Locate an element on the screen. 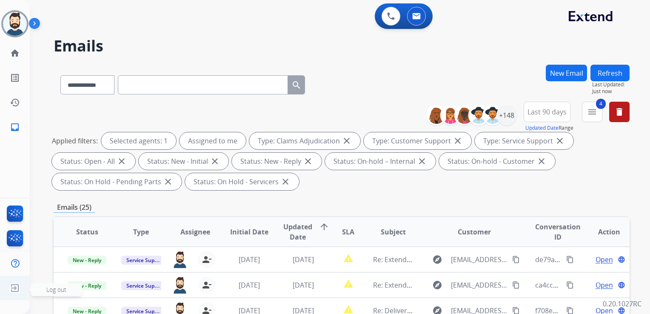  span: Customer is located at coordinates (474, 232).